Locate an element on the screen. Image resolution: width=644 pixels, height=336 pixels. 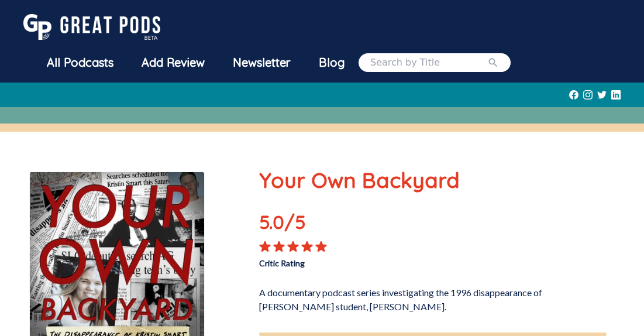
p: 5.0 /5 is located at coordinates (293, 224).